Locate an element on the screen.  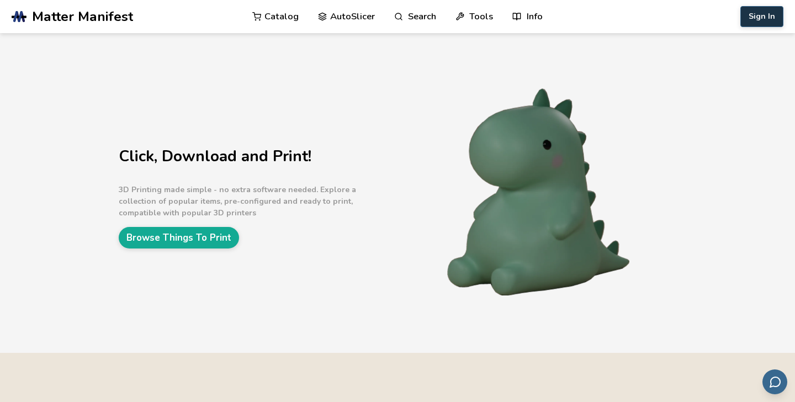
a: Browse Things To Print is located at coordinates (179, 237).